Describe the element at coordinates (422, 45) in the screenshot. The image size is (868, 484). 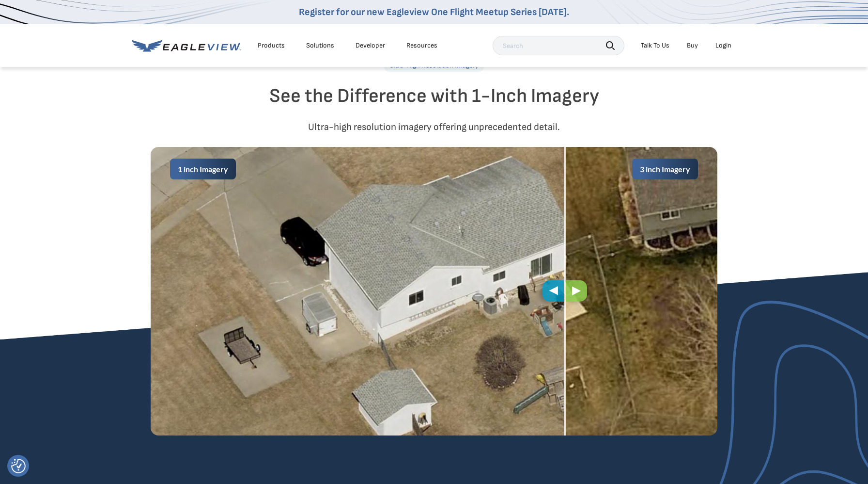
I see `div: Resources` at that location.